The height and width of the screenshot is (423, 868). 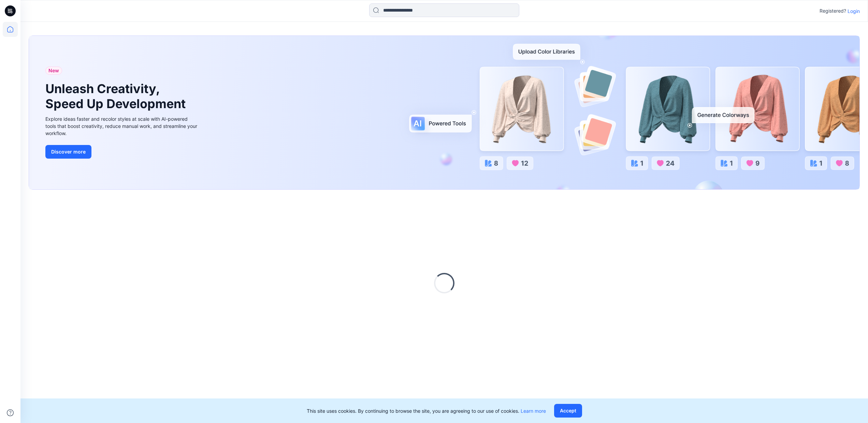 I want to click on p: Login, so click(x=854, y=11).